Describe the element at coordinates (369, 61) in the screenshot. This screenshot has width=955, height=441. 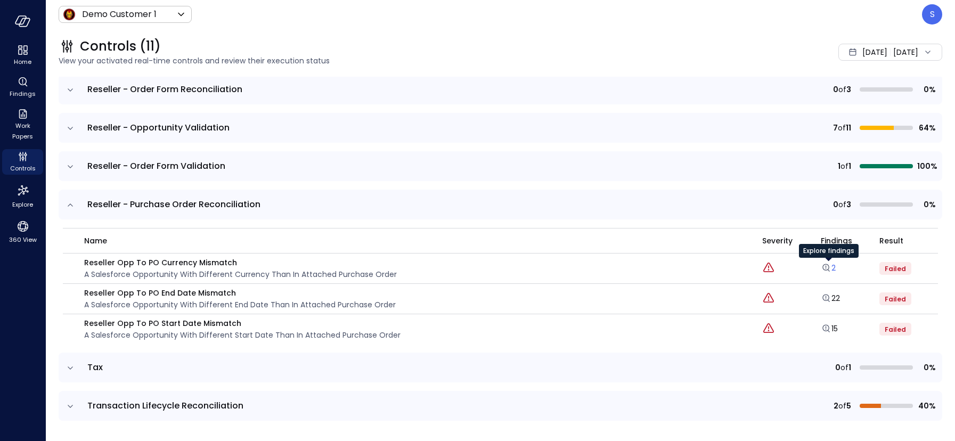
I see `span: View your activated real-time controls and review their execution status` at that location.